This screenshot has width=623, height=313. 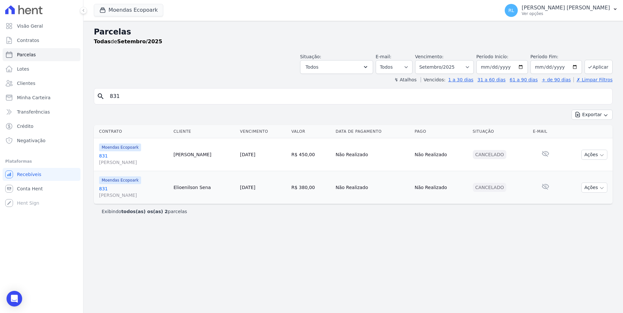 I want to click on label: Situação:, so click(x=310, y=57).